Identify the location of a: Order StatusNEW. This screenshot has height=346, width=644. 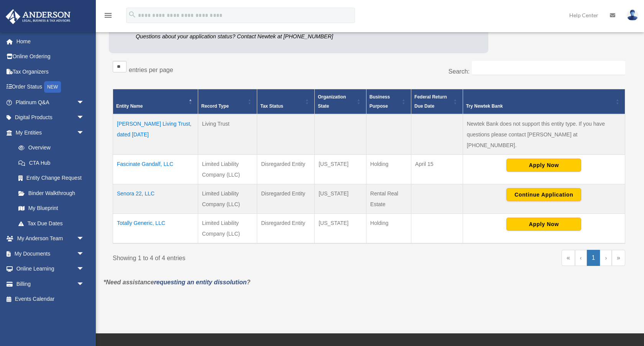
(51, 87).